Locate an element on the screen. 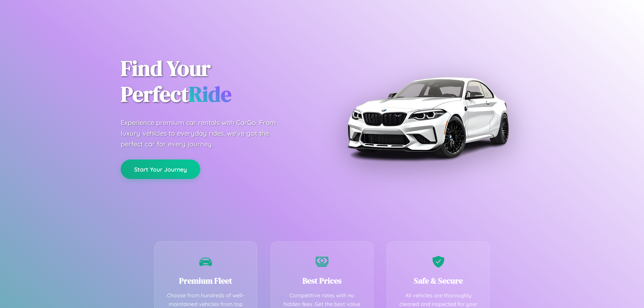  p: Experience premium car rentals with CarGo. From luxury vehicles to everyday rides, we've got the ... is located at coordinates (205, 133).